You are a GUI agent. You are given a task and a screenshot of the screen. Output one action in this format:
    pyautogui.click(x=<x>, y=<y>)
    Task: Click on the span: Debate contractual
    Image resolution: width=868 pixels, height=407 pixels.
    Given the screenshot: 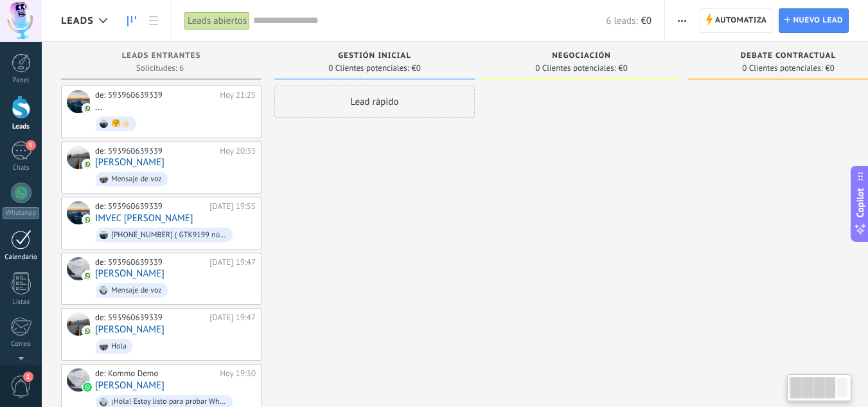 What is the action you would take?
    pyautogui.click(x=789, y=56)
    